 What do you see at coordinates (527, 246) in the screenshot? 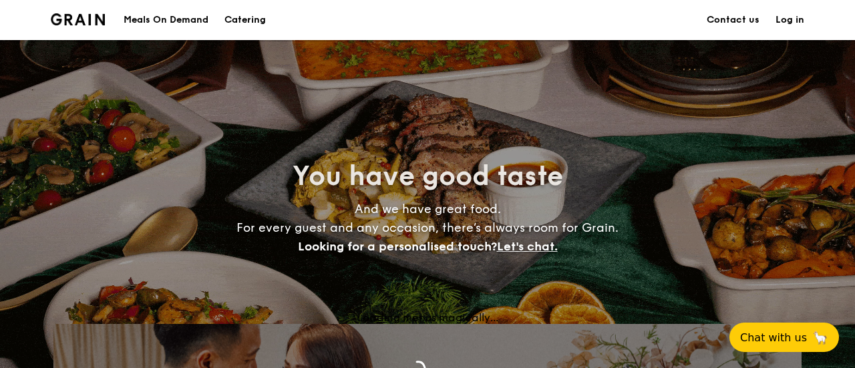
I see `span: Let's chat.` at bounding box center [527, 246].